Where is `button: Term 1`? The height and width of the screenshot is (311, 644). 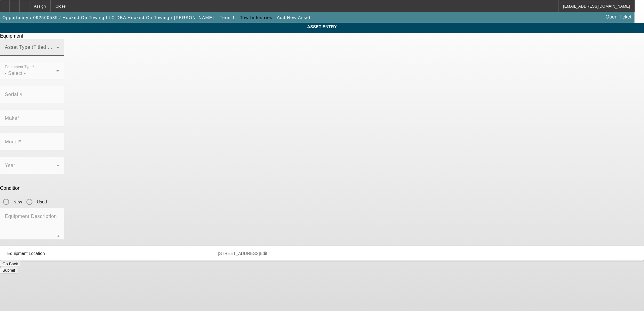
button: Term 1 is located at coordinates (227, 18).